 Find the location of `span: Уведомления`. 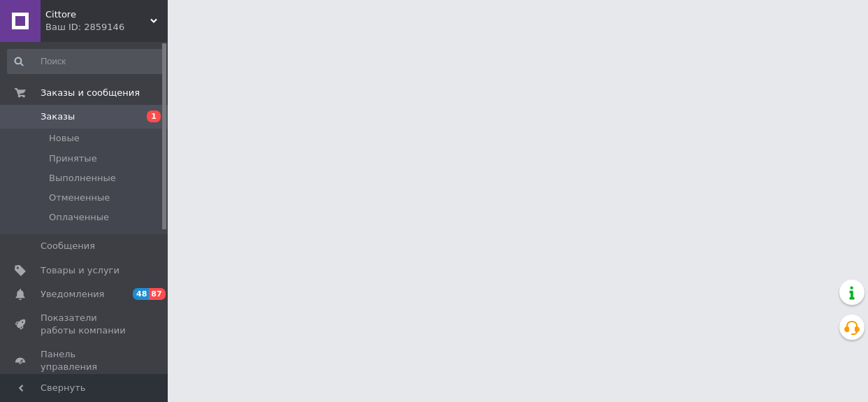

span: Уведомления is located at coordinates (72, 294).